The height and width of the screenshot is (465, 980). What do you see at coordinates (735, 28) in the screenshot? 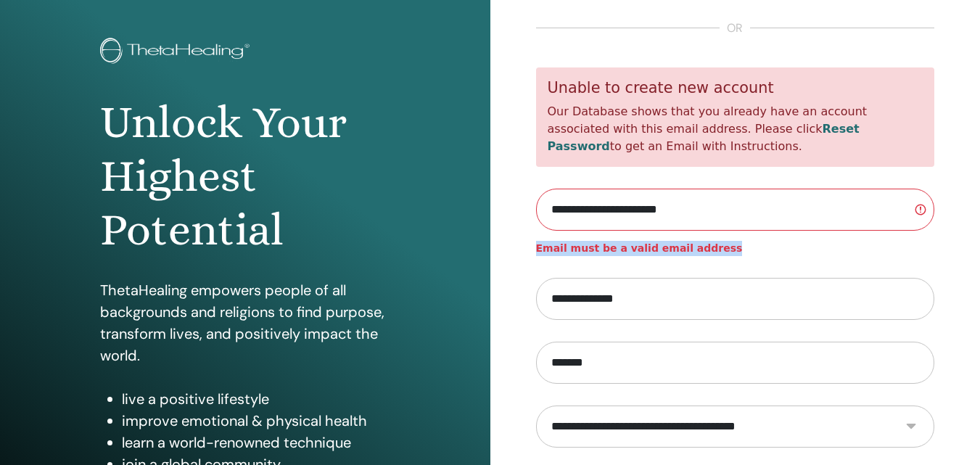
I see `span: or` at bounding box center [735, 28].